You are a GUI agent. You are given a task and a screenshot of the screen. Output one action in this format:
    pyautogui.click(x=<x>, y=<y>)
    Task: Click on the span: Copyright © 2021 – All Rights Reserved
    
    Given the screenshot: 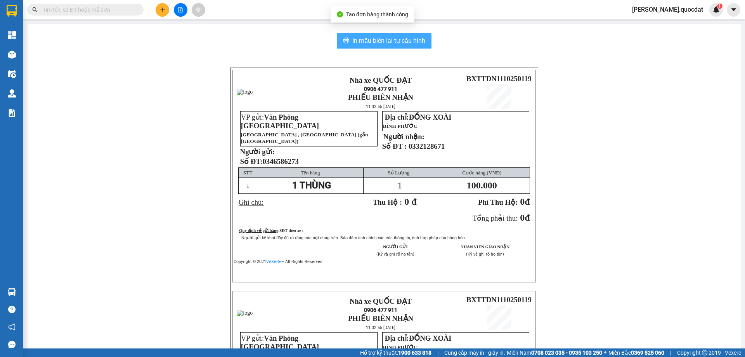 What is the action you would take?
    pyautogui.click(x=278, y=261)
    